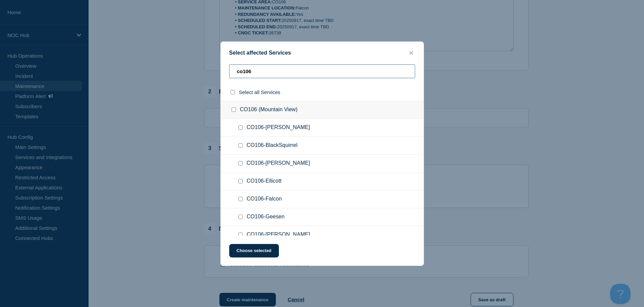  What do you see at coordinates (240, 217) in the screenshot?
I see `input: CO106-Geesen checkbox` at bounding box center [240, 217].